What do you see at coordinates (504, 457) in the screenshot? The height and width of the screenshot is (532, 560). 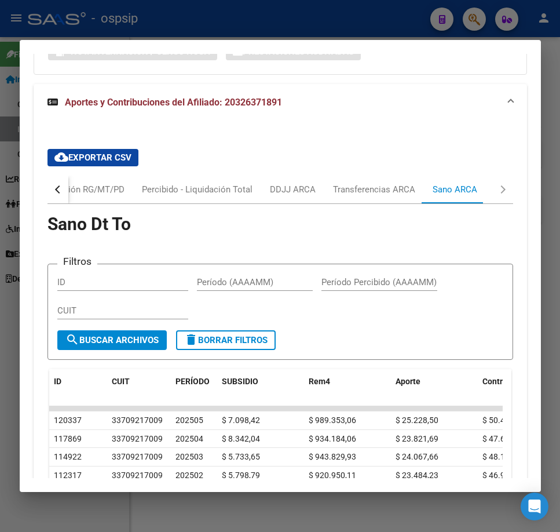 I see `span: $ 48.135,33` at bounding box center [504, 457].